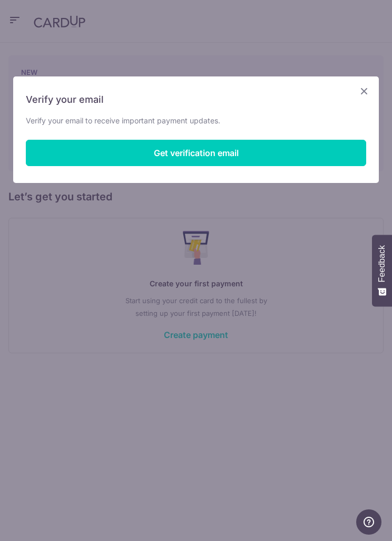  Describe the element at coordinates (196, 121) in the screenshot. I see `p: Verify your email to receive important payment updates.` at that location.